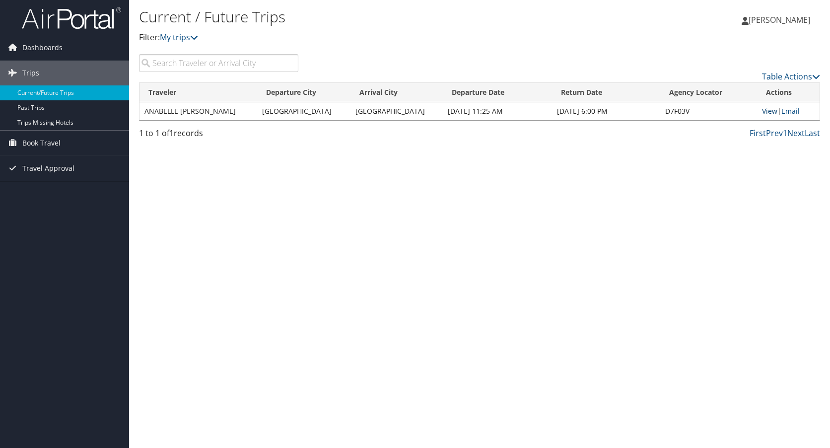 The height and width of the screenshot is (448, 830). What do you see at coordinates (31, 73) in the screenshot?
I see `span: Trips` at bounding box center [31, 73].